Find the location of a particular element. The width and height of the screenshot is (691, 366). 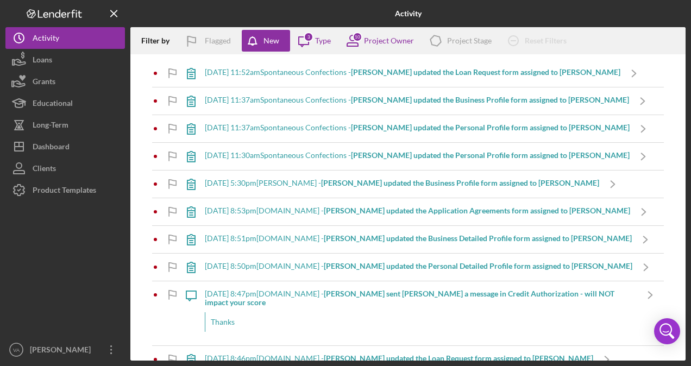

div: Type is located at coordinates (323, 41).